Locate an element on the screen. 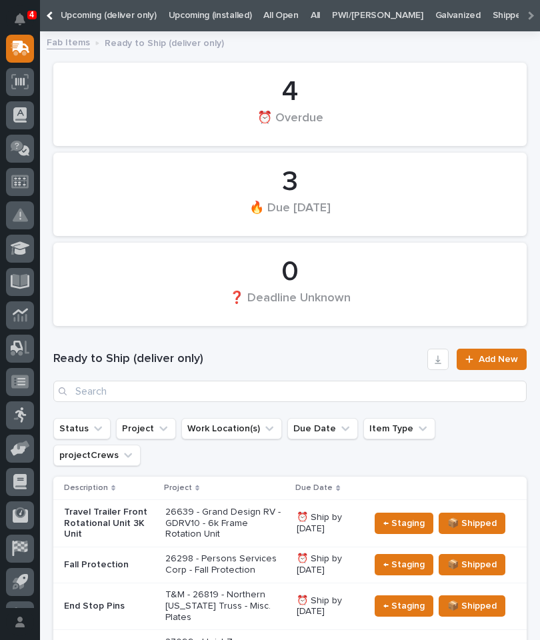 Image resolution: width=540 pixels, height=640 pixels. a: Fab Items is located at coordinates (68, 41).